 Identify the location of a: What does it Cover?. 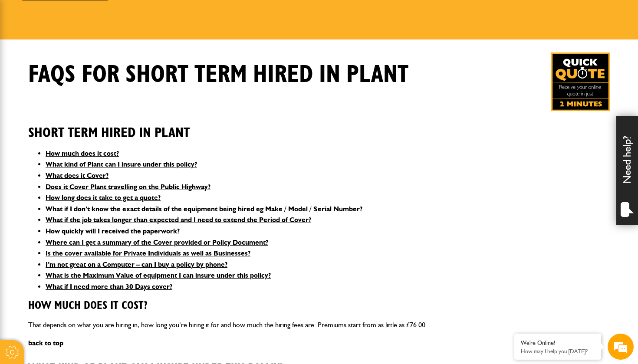
(77, 175).